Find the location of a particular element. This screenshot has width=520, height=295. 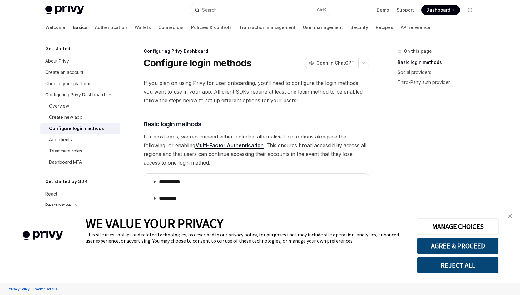

a: Tracker Details is located at coordinates (45, 289).